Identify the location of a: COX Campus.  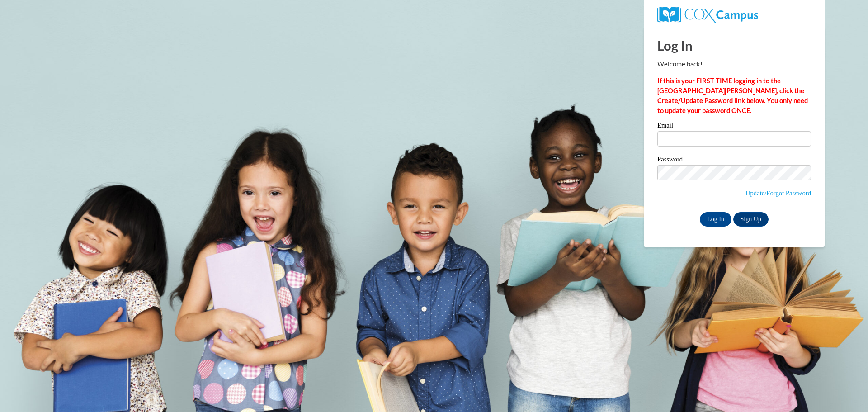
(708, 14).